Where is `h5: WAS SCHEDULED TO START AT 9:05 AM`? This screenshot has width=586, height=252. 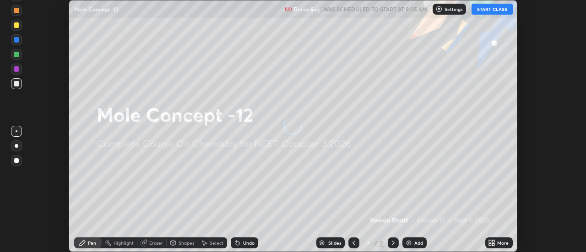
h5: WAS SCHEDULED TO START AT 9:05 AM is located at coordinates (375, 9).